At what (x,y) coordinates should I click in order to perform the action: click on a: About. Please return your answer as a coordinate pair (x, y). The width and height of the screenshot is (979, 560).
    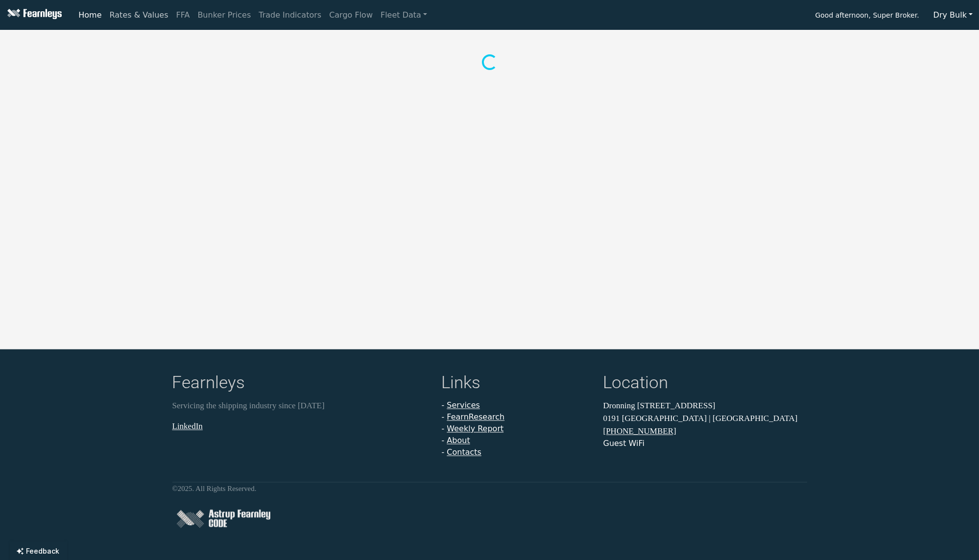
    Looking at the image, I should click on (458, 440).